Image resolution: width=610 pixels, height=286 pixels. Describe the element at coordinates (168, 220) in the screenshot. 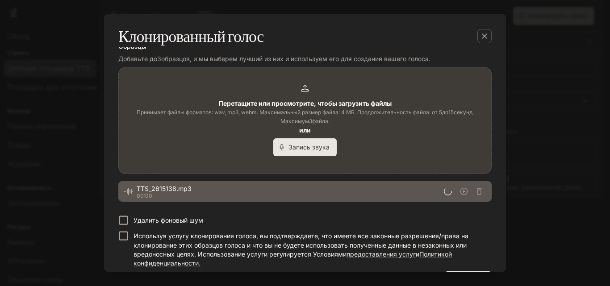

I see `font: Удалить фоновый шум` at that location.